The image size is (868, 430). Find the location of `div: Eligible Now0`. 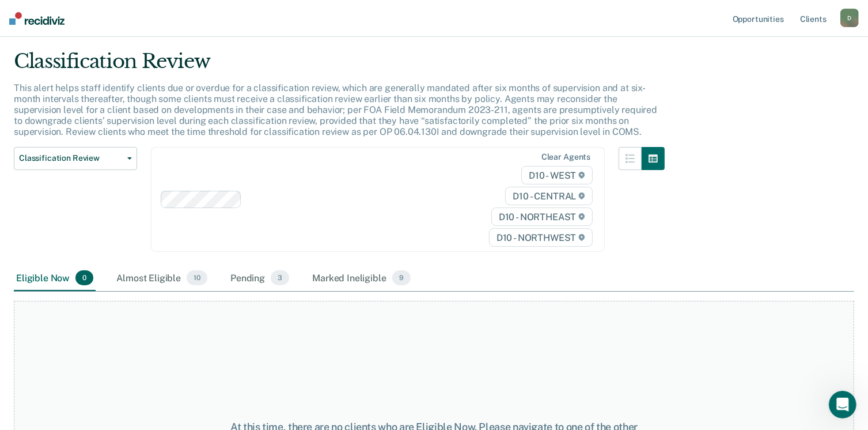

div: Eligible Now0 is located at coordinates (55, 279).